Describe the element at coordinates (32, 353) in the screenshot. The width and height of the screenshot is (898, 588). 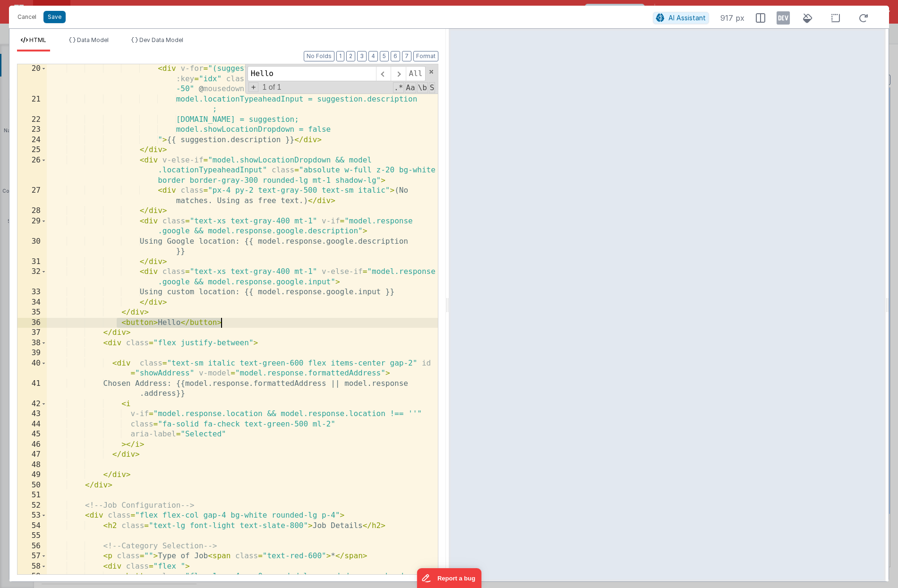
I see `div: 39` at that location.